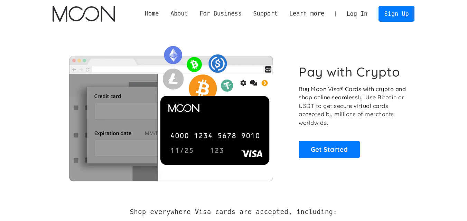 The height and width of the screenshot is (221, 467). What do you see at coordinates (152, 13) in the screenshot?
I see `a: Home` at bounding box center [152, 13].